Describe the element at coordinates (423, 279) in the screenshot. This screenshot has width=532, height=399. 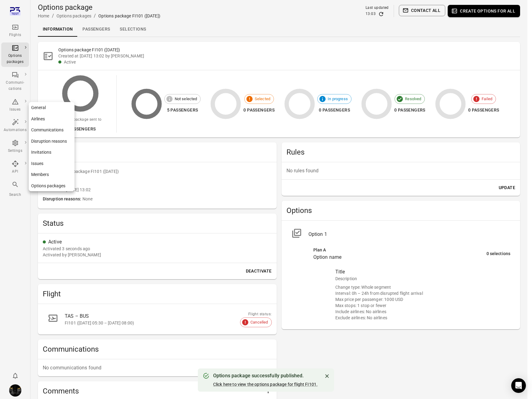
I see `div: Description` at that location.